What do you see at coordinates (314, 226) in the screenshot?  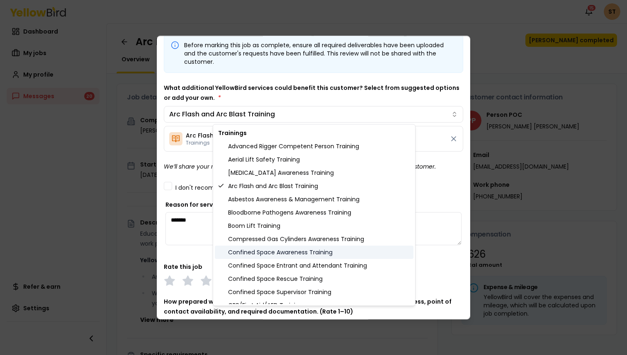 I see `div: Boom Lift Training` at bounding box center [314, 226].